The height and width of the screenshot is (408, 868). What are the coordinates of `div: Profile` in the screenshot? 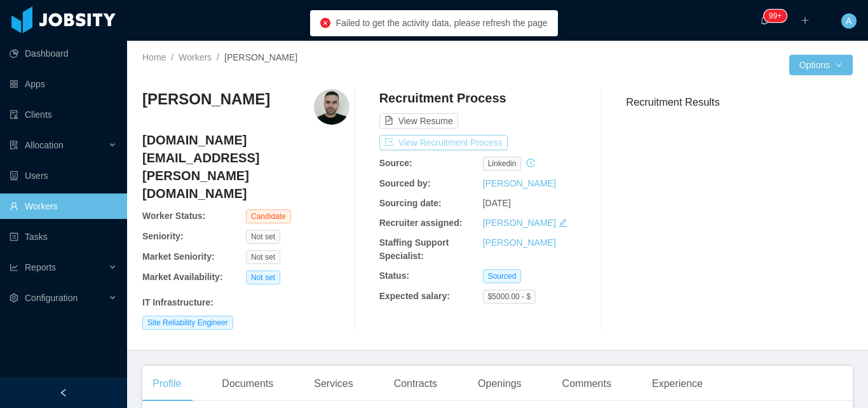 It's located at (166, 384).